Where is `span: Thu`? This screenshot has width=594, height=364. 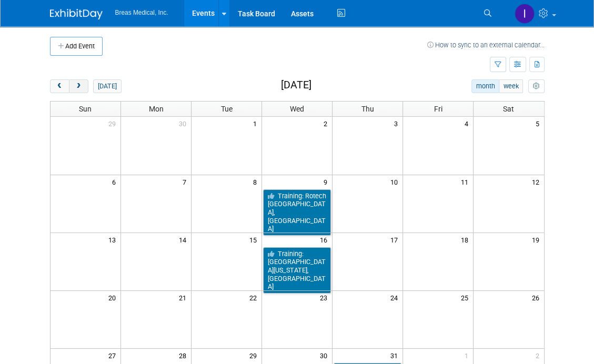 span: Thu is located at coordinates (367, 109).